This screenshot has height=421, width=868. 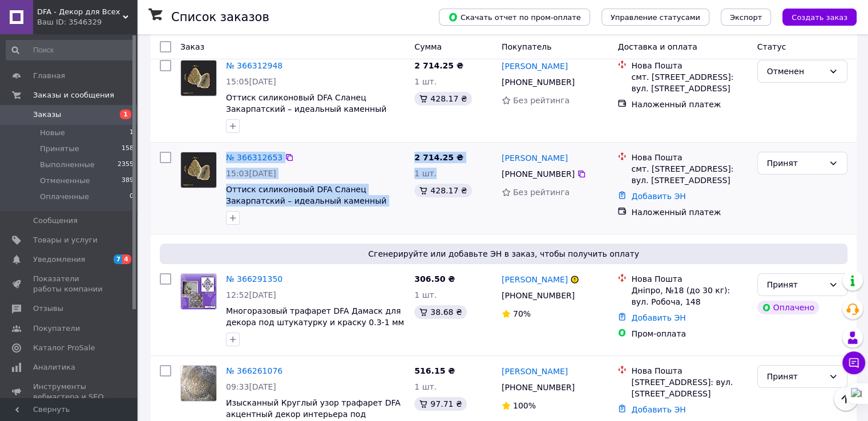 I want to click on span: Заказы, so click(x=47, y=115).